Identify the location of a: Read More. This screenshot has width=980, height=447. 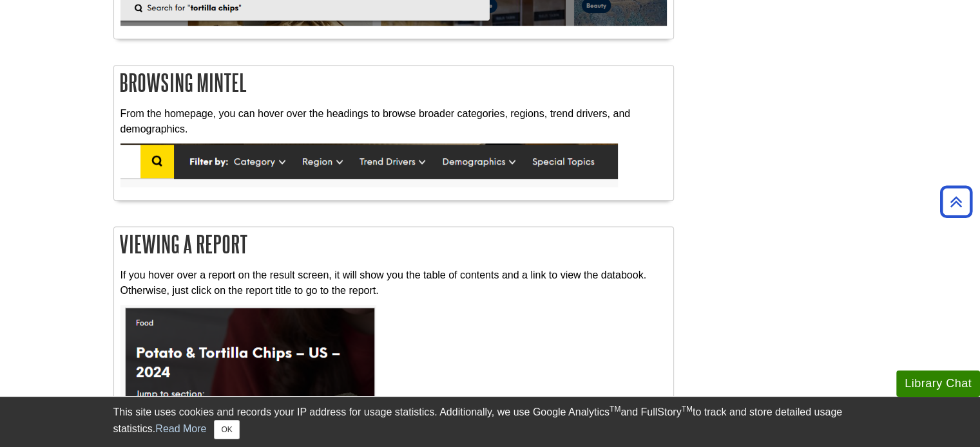
(181, 429).